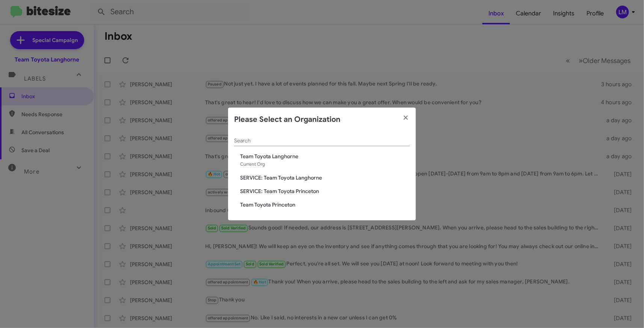 This screenshot has width=644, height=328. What do you see at coordinates (325, 191) in the screenshot?
I see `span: SERVICE: Team Toyota Princeton` at bounding box center [325, 191].